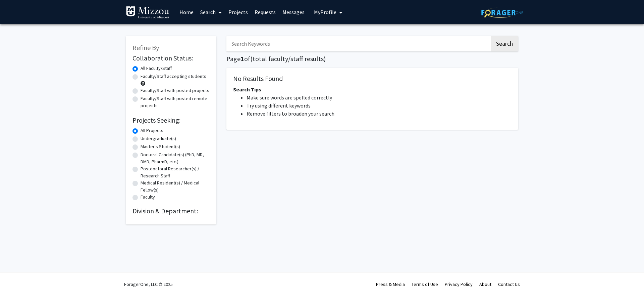  I want to click on label: Faculty, so click(147, 197).